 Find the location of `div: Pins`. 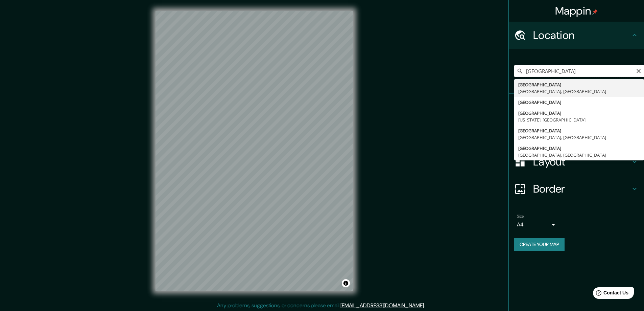

div: Pins is located at coordinates (576, 108).